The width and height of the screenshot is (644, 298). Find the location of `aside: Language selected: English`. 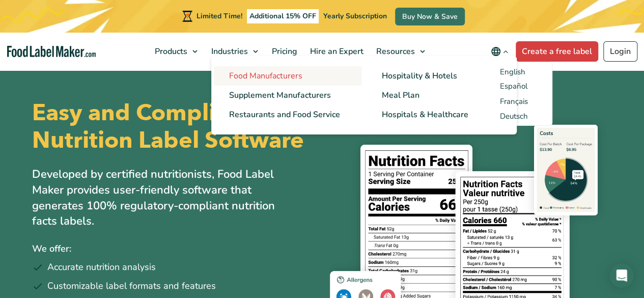

aside: Language selected: English is located at coordinates (522, 94).